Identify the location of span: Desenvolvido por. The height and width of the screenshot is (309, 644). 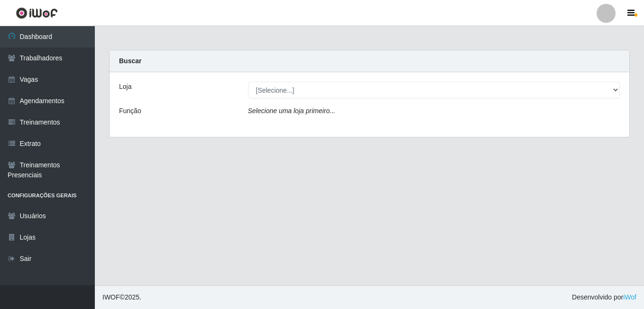
(604, 297).